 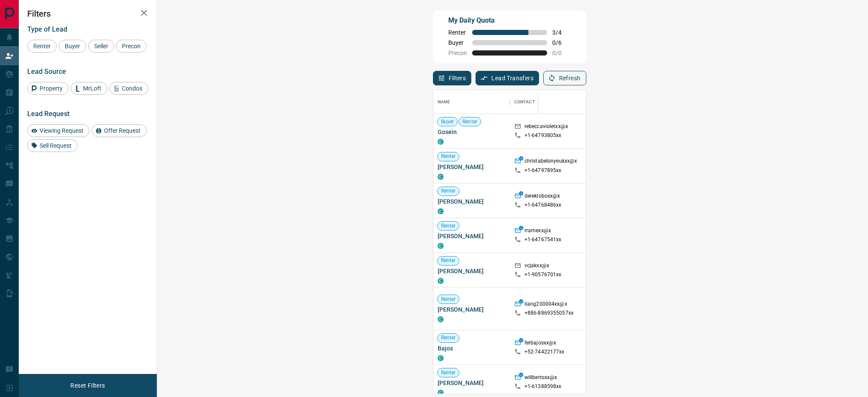 I want to click on p: +1- 64793805xx, so click(x=543, y=135).